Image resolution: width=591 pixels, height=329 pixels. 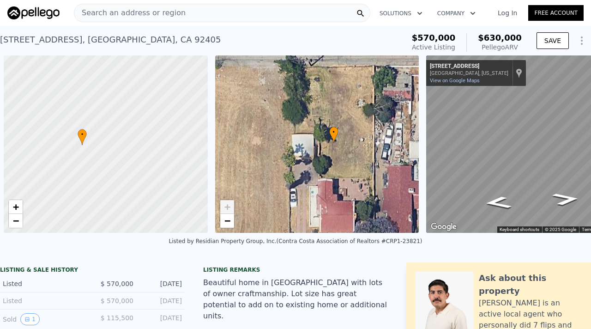 What do you see at coordinates (499, 47) in the screenshot?
I see `div: Pellego ARV` at bounding box center [499, 47].